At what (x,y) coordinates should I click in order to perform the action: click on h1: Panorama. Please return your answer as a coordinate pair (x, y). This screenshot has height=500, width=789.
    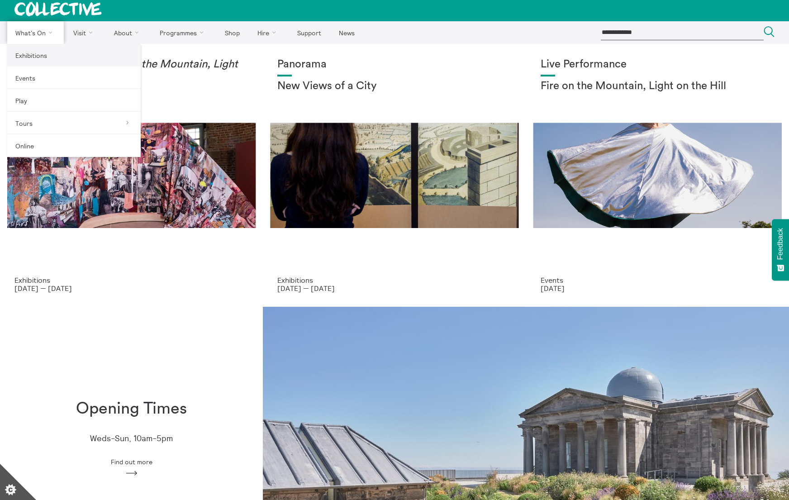
    Looking at the image, I should click on (394, 65).